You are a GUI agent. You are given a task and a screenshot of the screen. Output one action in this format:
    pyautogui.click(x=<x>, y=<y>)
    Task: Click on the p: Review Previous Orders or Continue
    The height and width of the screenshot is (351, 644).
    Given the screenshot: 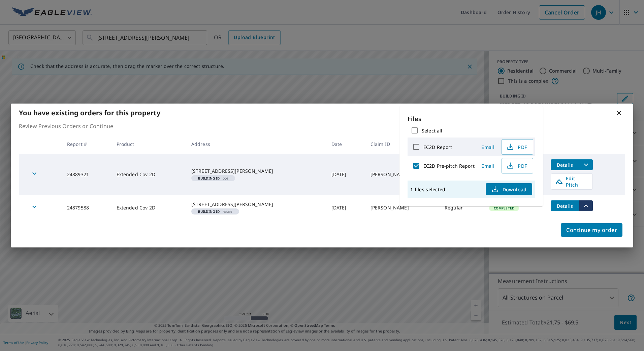 What is the action you would take?
    pyautogui.click(x=322, y=126)
    